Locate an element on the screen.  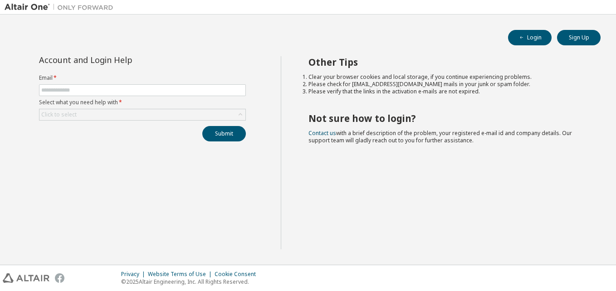
h2: Other Tips is located at coordinates (446, 62).